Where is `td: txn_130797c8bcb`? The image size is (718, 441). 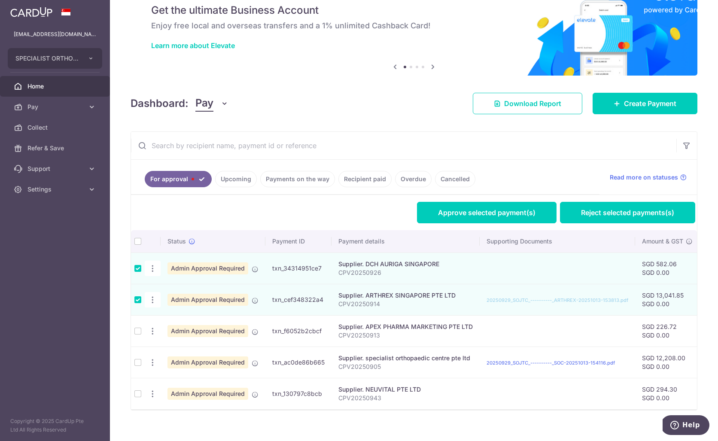 td: txn_130797c8bcb is located at coordinates (298, 393).